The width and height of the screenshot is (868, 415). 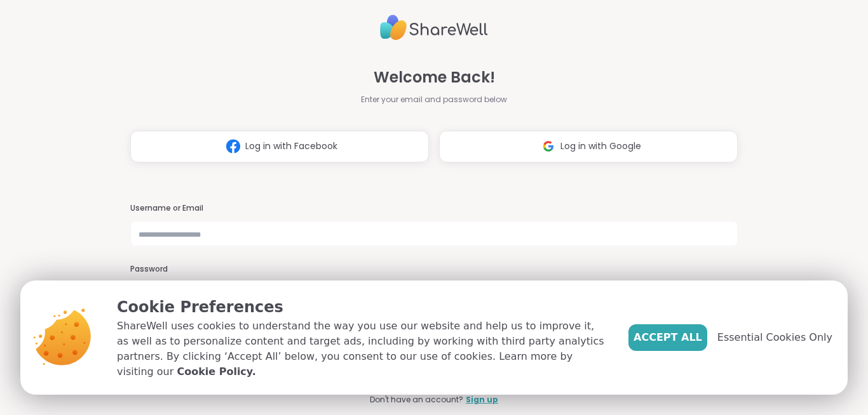 I want to click on span: Don't have an account?, so click(x=416, y=400).